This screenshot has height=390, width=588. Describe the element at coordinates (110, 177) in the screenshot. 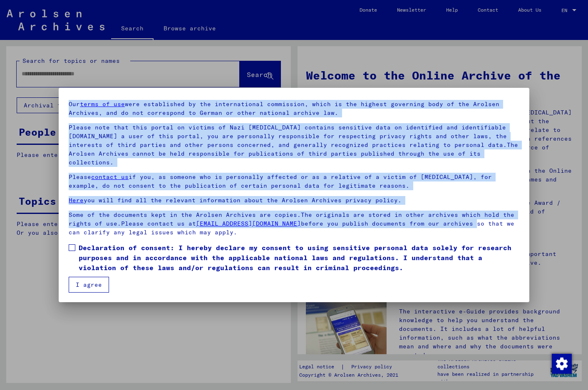

I see `a: contact us` at that location.